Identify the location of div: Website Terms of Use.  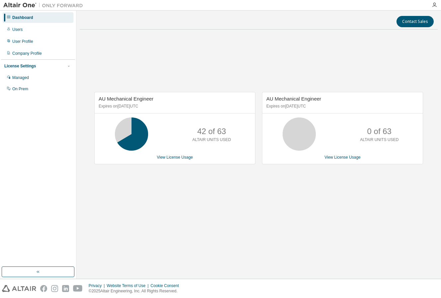
(128, 286).